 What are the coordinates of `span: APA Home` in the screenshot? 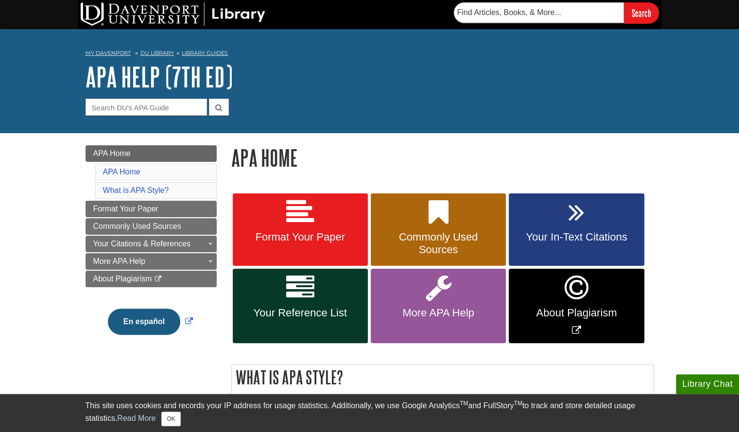 It's located at (112, 153).